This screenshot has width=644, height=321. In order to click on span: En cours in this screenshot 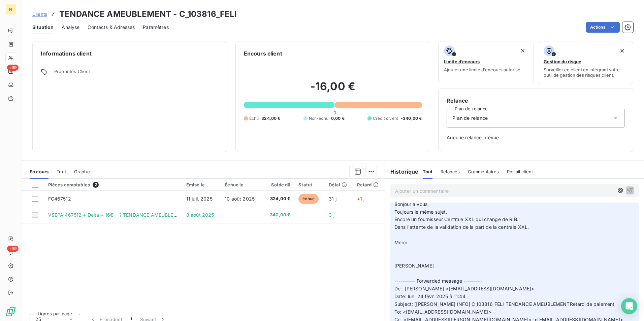, I will do `click(39, 172)`.